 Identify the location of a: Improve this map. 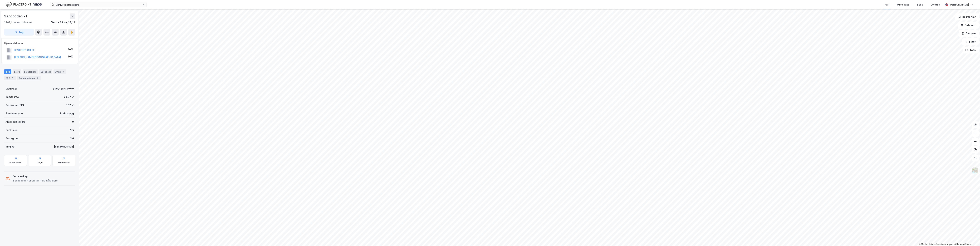
(955, 244).